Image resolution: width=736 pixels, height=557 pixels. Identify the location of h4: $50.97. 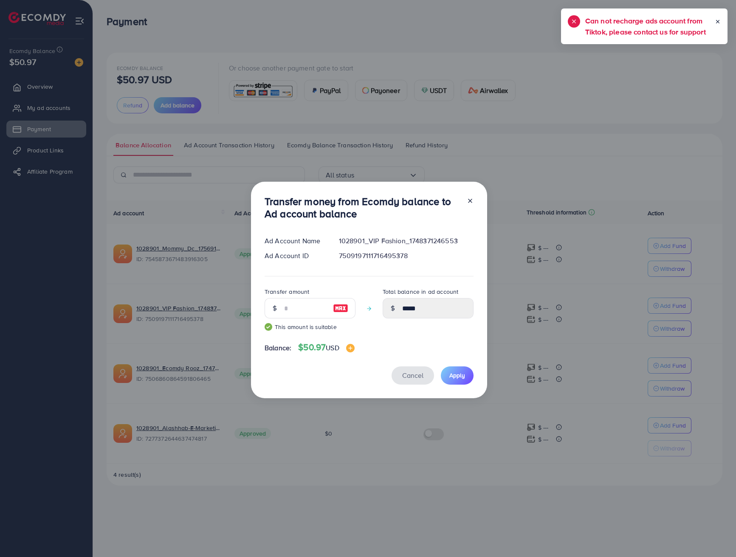
(326, 347).